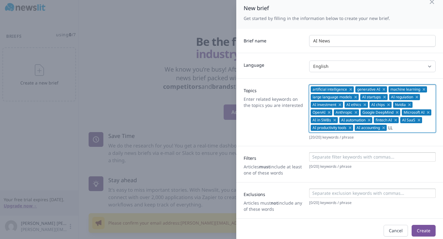 The width and height of the screenshot is (443, 239). What do you see at coordinates (369, 90) in the screenshot?
I see `span: generative AI` at bounding box center [369, 90].